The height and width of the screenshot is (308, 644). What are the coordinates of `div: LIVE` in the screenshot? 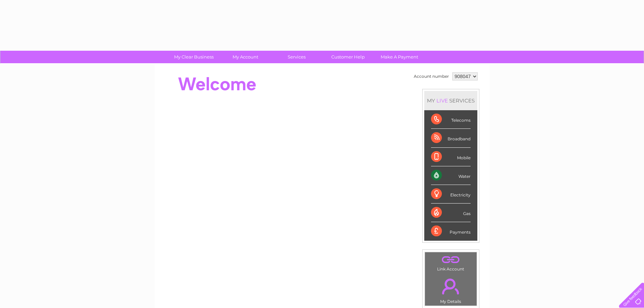 It's located at (442, 100).